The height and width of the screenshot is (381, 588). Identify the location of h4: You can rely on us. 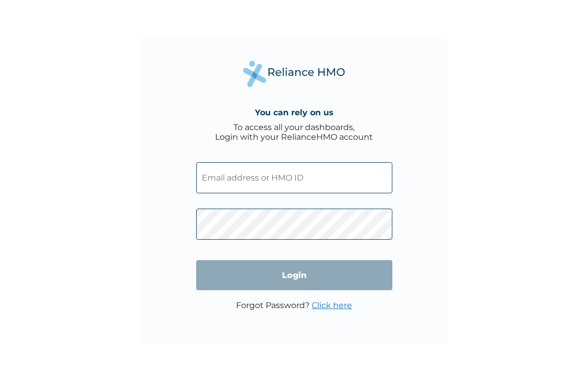
(294, 112).